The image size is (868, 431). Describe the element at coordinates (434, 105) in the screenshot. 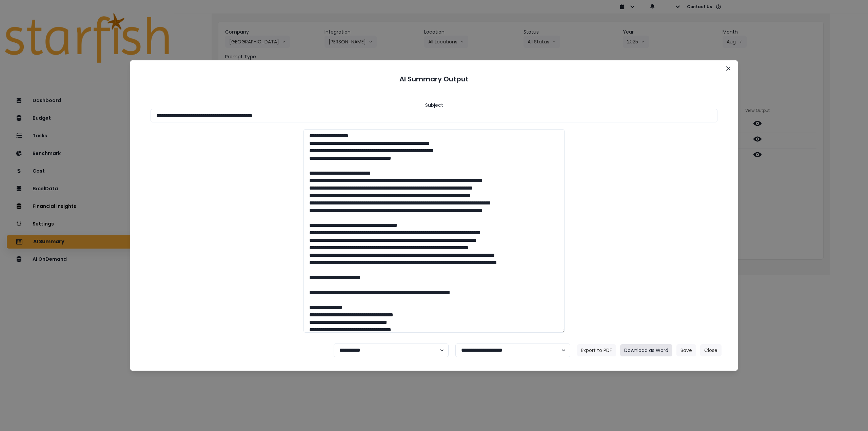

I see `header: Subject` at that location.